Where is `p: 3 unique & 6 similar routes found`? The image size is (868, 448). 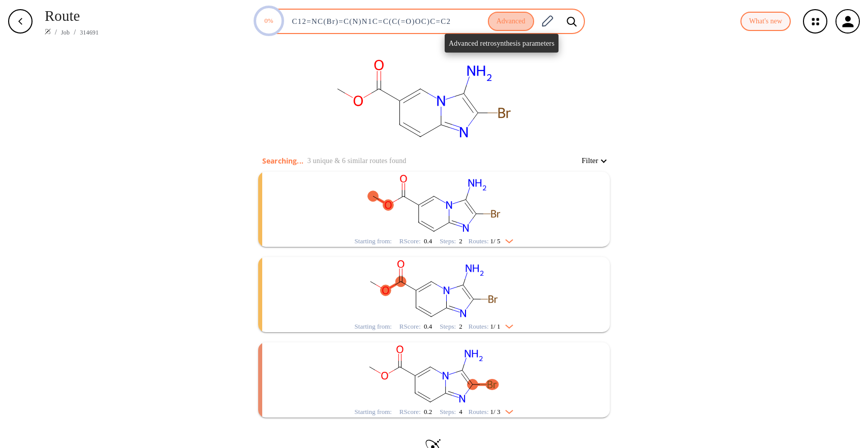 p: 3 unique & 6 similar routes found is located at coordinates (356, 160).